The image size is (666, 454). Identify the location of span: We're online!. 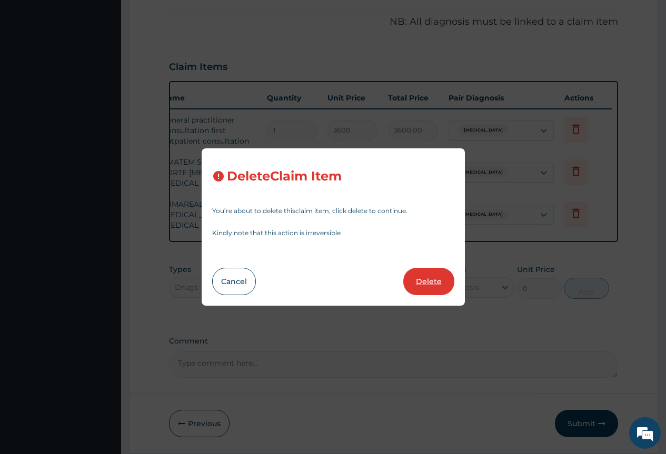
(103, 186).